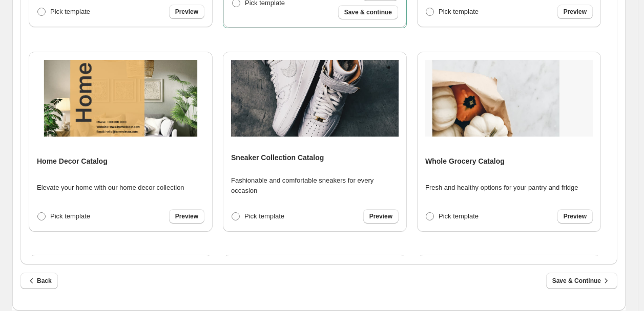 This screenshot has width=644, height=311. I want to click on button: Back, so click(39, 281).